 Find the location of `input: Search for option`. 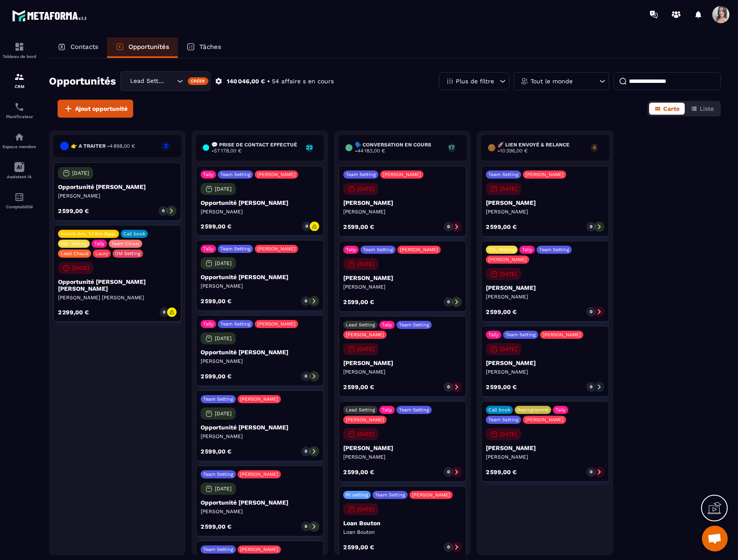

input: Search for option is located at coordinates (171, 81).